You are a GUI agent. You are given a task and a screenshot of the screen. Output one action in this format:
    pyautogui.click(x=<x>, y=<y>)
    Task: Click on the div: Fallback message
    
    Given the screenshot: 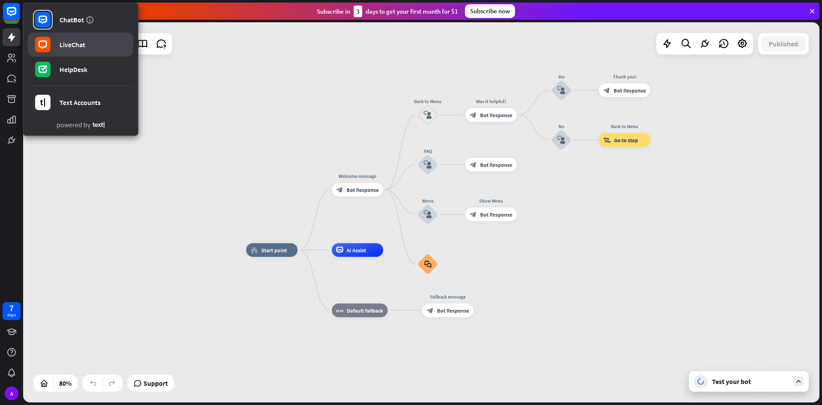 What is the action you would take?
    pyautogui.click(x=448, y=296)
    